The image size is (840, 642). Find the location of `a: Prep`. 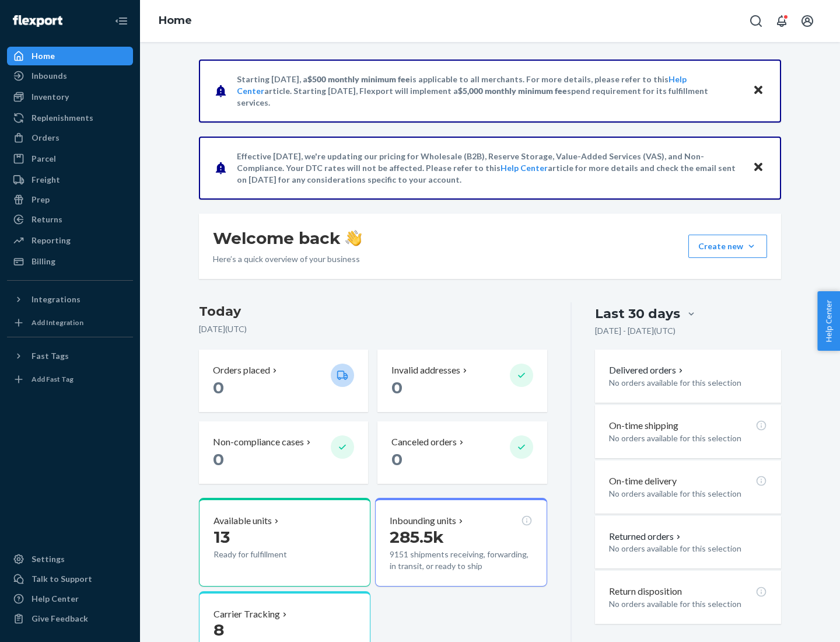

a: Prep is located at coordinates (70, 200).